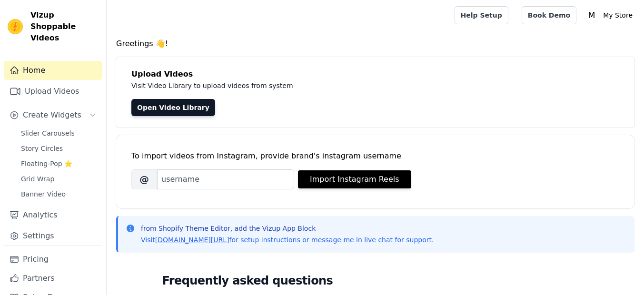  Describe the element at coordinates (173, 108) in the screenshot. I see `a: Open Video Library` at that location.